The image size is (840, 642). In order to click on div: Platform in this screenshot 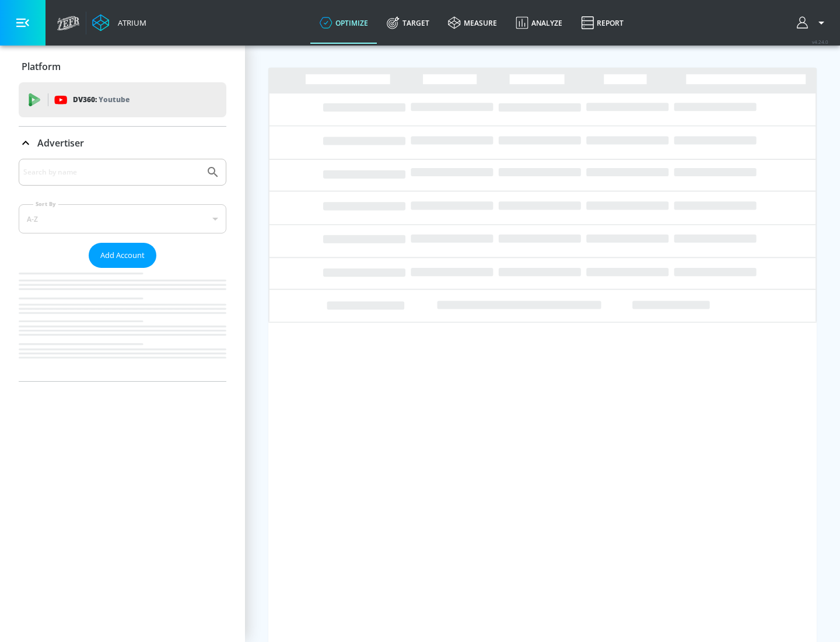, I will do `click(123, 67)`.